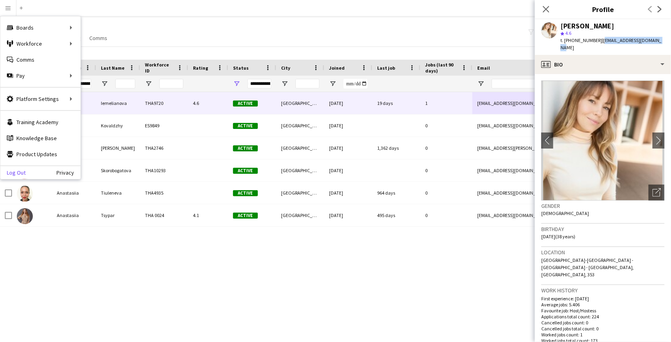 This screenshot has height=342, width=671. What do you see at coordinates (603, 328) in the screenshot?
I see `p: Cancelled jobs total count: 0` at bounding box center [603, 328].